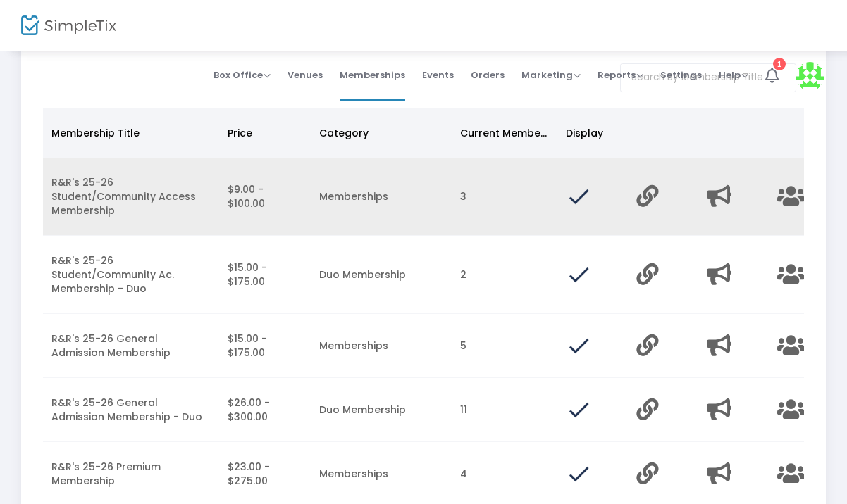 Image resolution: width=847 pixels, height=504 pixels. What do you see at coordinates (131, 410) in the screenshot?
I see `td: R&R's 25-26 General Admission Membership - Duo` at bounding box center [131, 410].